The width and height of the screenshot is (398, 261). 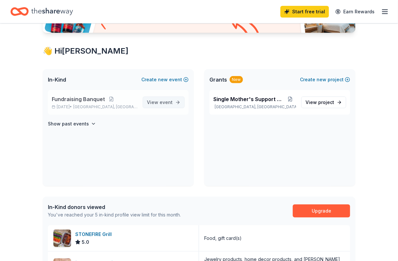 I want to click on div: New, so click(x=236, y=80).